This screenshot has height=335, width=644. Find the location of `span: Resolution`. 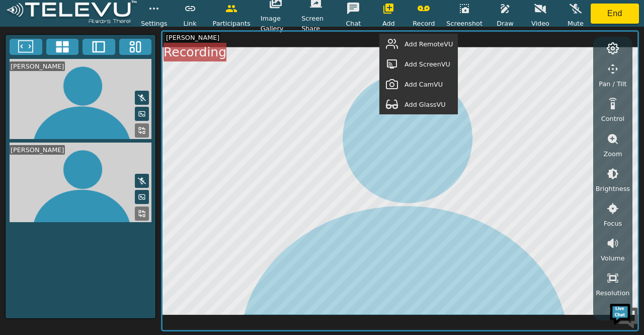

span: Resolution is located at coordinates (612, 293).